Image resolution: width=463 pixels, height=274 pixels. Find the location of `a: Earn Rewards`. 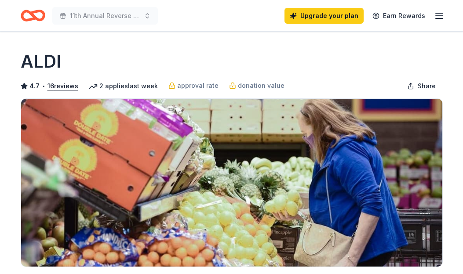

a: Earn Rewards is located at coordinates (399, 16).